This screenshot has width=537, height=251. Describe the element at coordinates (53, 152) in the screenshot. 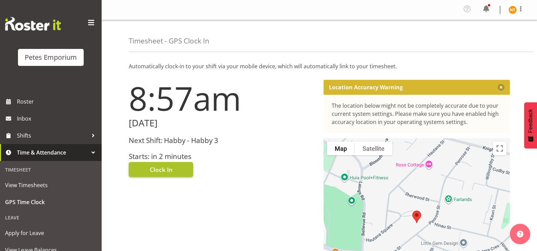

I see `span: Time & Attendance` at that location.